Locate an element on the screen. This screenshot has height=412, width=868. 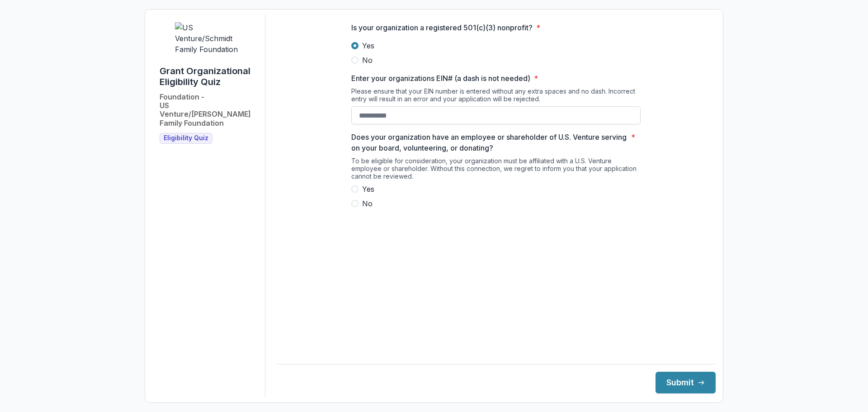
div: Please ensure that your EIN number is entered without any extra spaces and no dash. Incorrect ent... is located at coordinates (496, 97).